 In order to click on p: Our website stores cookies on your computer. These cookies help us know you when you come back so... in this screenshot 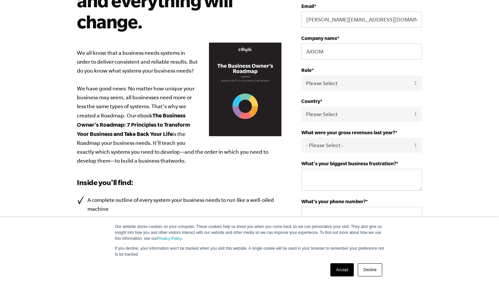, I will do `click(249, 233)`.